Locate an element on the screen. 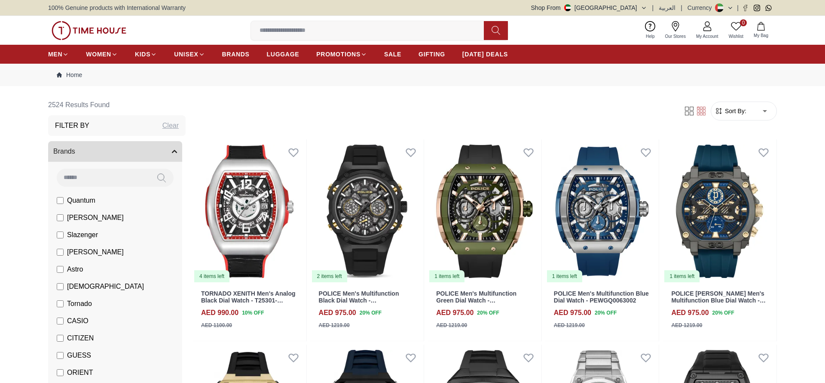  a: TORNADO XENITH Men's Analog Black Dial Watch - T25301-SLBBR is located at coordinates (248, 300).